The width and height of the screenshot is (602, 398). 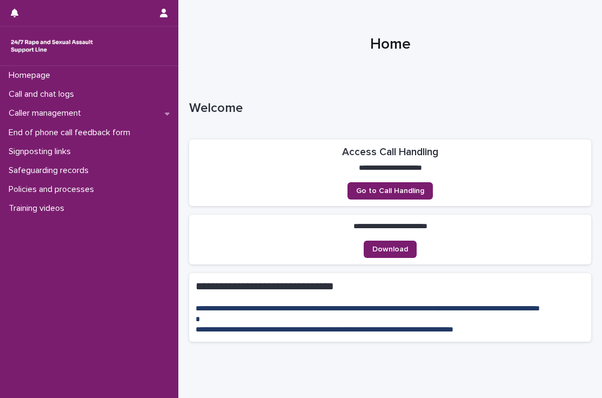 I want to click on p: Training videos, so click(x=38, y=208).